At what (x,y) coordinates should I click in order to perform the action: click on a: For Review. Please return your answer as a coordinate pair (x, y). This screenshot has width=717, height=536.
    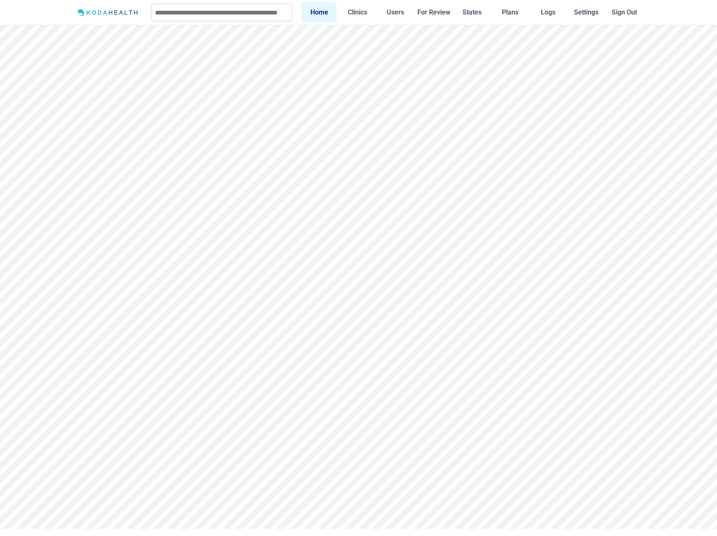
    Looking at the image, I should click on (433, 12).